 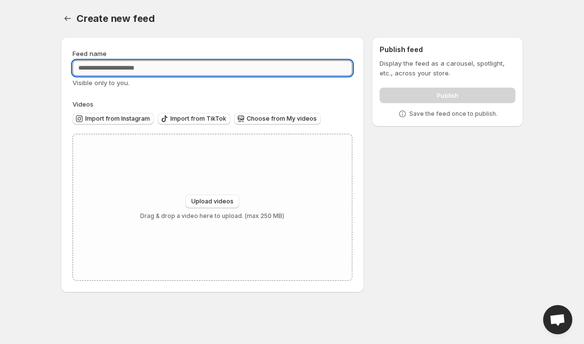 What do you see at coordinates (198, 119) in the screenshot?
I see `span: Import from TikTok` at bounding box center [198, 119].